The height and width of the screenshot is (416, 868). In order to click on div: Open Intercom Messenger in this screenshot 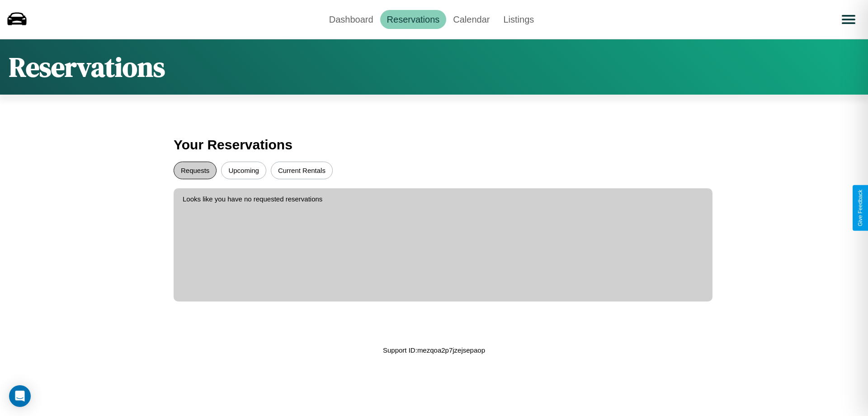, I will do `click(20, 396)`.